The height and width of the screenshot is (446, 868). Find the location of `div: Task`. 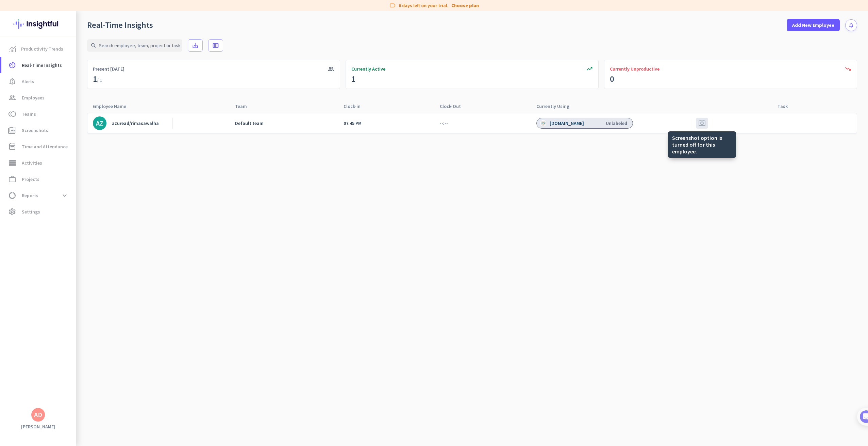

div: Task is located at coordinates (786, 107).